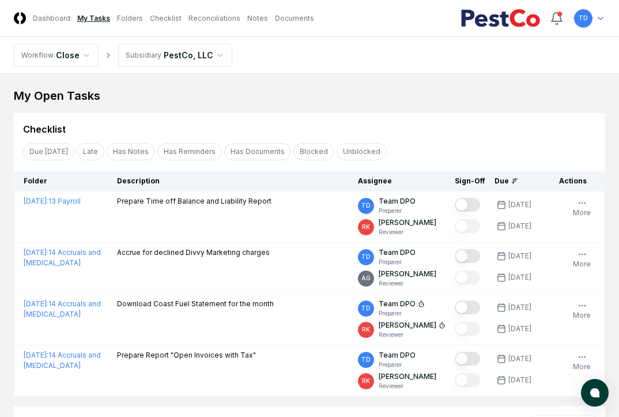 This screenshot has width=619, height=417. I want to click on div: Actions, so click(573, 181).